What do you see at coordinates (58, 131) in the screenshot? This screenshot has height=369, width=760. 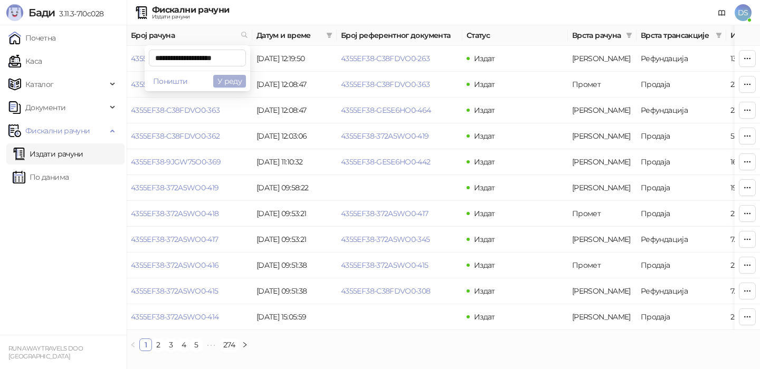 I see `span: Фискални рачуни` at bounding box center [58, 131].